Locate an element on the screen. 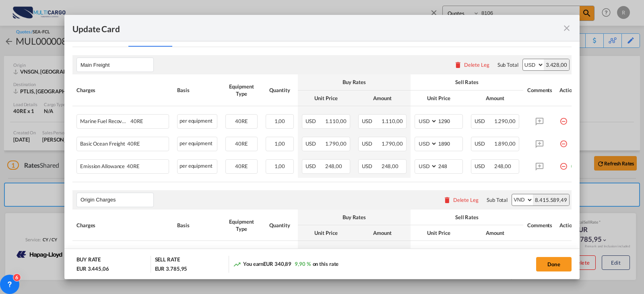 This screenshot has width=644, height=294. span: EUR 340,89 is located at coordinates (277, 264).